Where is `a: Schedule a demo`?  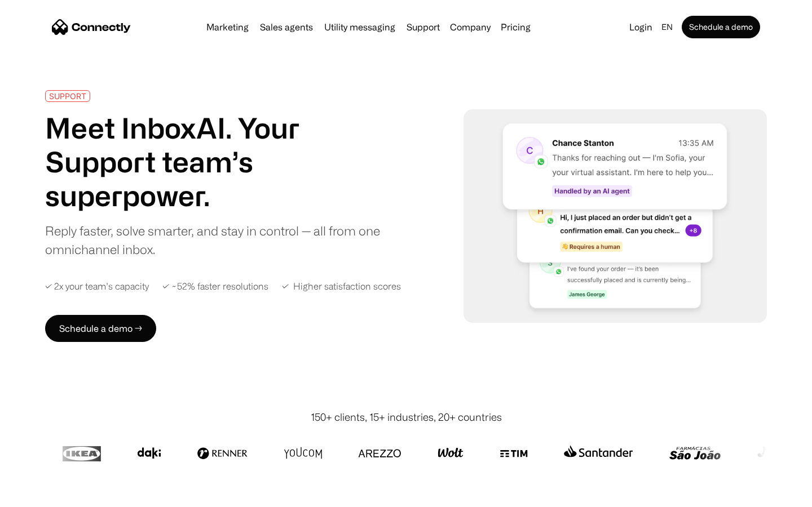
a: Schedule a demo is located at coordinates (721, 27).